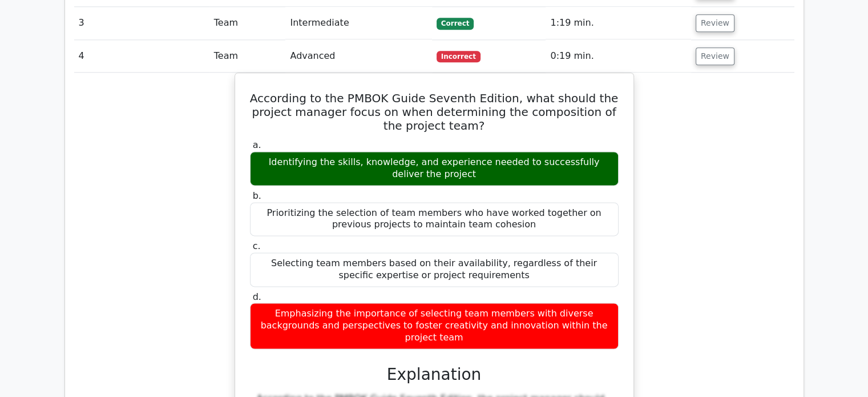 Image resolution: width=868 pixels, height=397 pixels. What do you see at coordinates (257, 196) in the screenshot?
I see `span: b.` at bounding box center [257, 196].